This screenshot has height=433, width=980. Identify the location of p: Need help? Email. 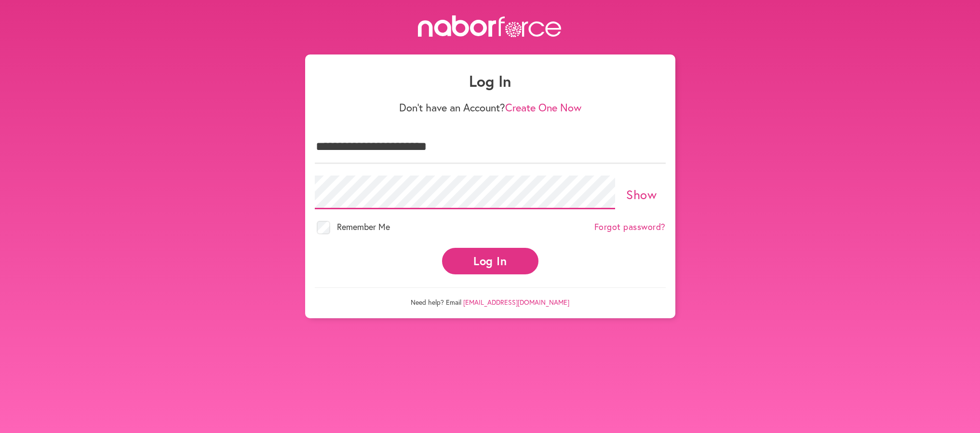
(490, 297).